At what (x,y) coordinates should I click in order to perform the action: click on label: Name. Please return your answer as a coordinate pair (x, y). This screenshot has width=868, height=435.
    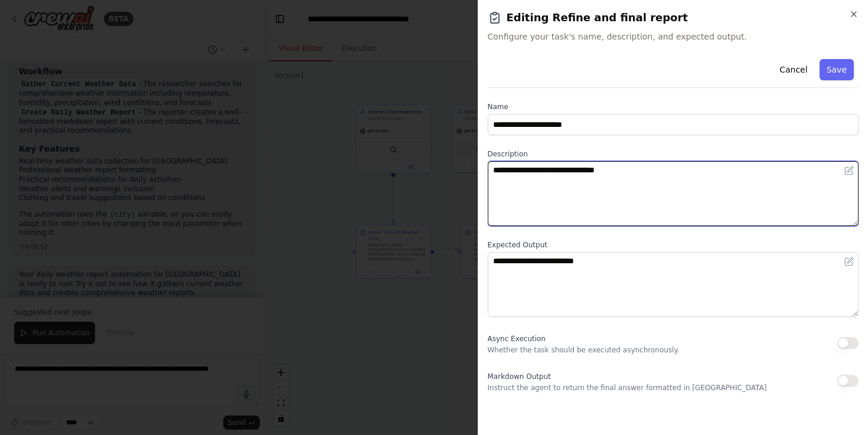
    Looking at the image, I should click on (673, 107).